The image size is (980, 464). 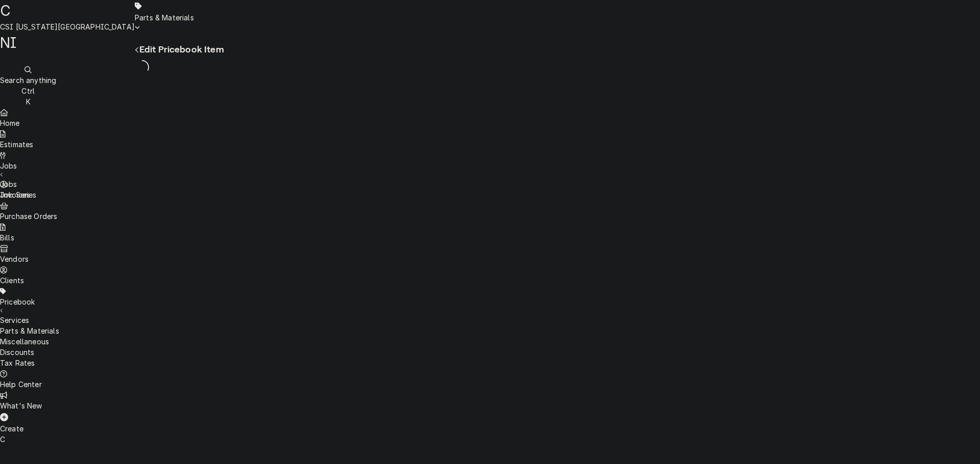 I want to click on span: Edit Pricebook Item, so click(x=182, y=49).